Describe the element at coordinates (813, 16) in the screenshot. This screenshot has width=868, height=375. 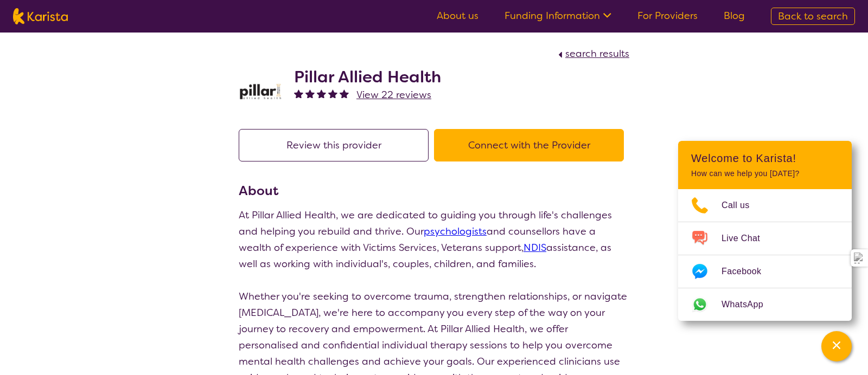
I see `a: Back to search` at that location.